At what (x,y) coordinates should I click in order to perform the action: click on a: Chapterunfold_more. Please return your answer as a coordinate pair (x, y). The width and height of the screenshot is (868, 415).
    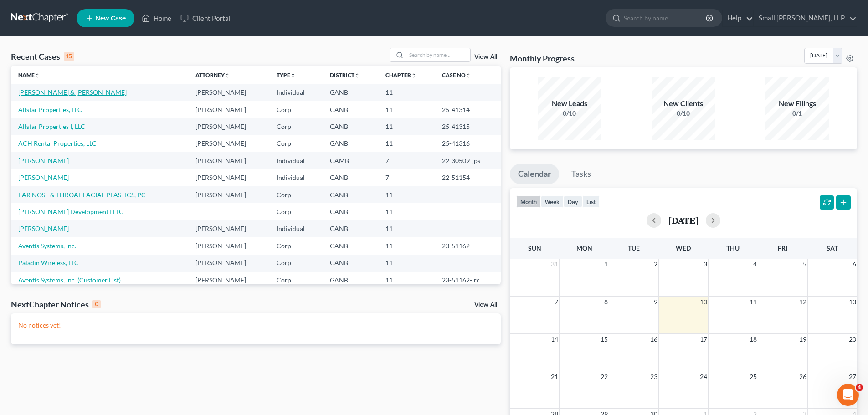
    Looking at the image, I should click on (401, 75).